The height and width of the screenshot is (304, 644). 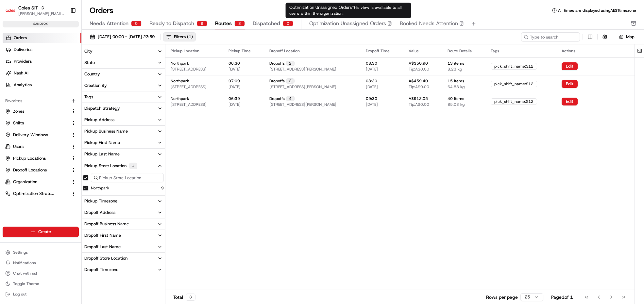 I want to click on div: 2, so click(x=290, y=81).